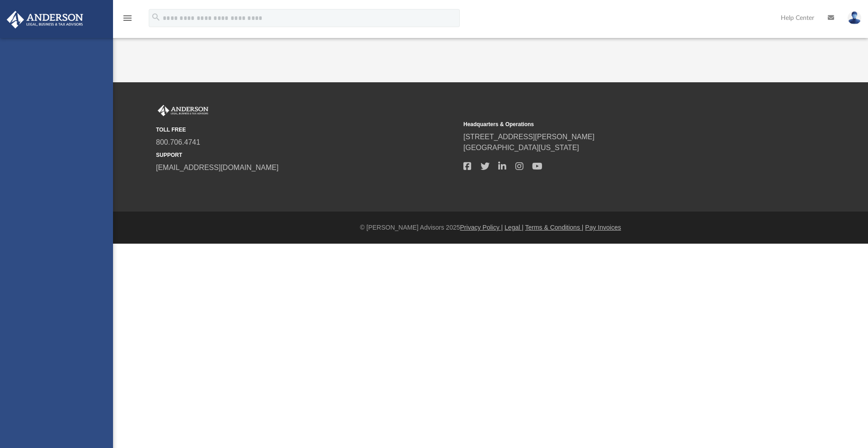 The width and height of the screenshot is (868, 448). What do you see at coordinates (127, 20) in the screenshot?
I see `a: menu` at bounding box center [127, 20].